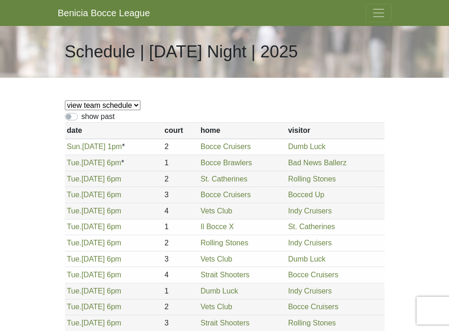 The width and height of the screenshot is (449, 331). Describe the element at coordinates (317, 163) in the screenshot. I see `a: Bad News Ballerz` at that location.